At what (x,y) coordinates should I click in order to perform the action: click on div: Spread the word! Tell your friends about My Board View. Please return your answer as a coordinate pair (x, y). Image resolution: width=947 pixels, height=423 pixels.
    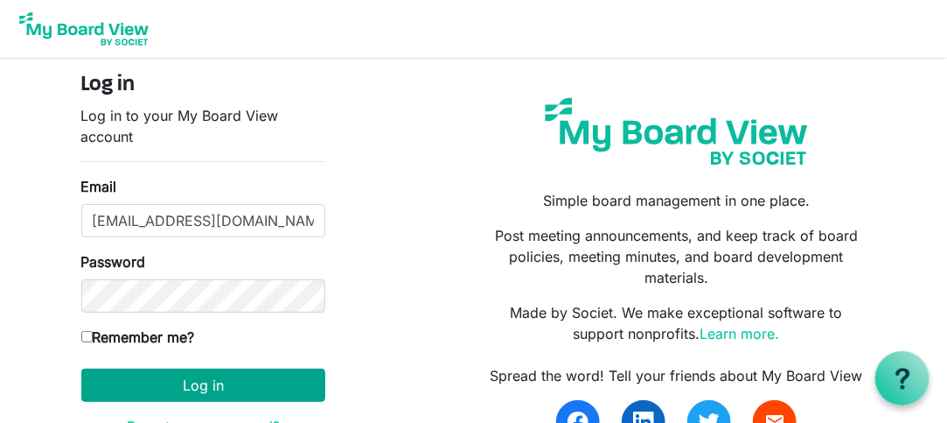
    Looking at the image, I should click on (676, 375).